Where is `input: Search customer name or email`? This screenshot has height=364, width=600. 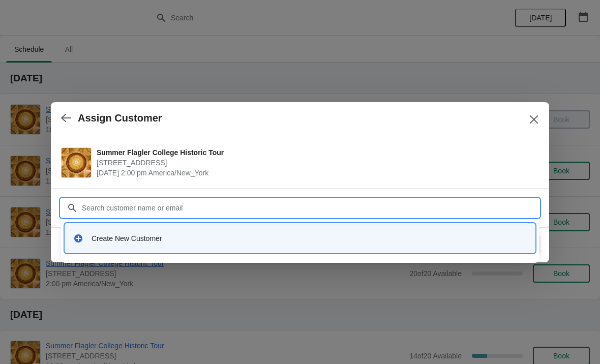
input: Search customer name or email is located at coordinates (311, 208).